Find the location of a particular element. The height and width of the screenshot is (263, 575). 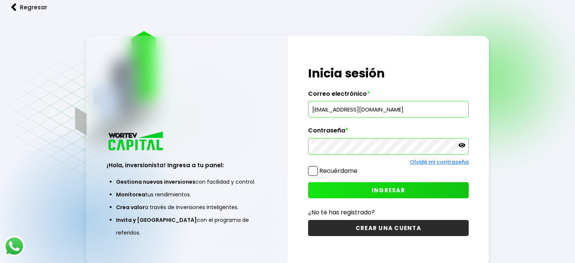

label: Correo electrónico is located at coordinates (388, 96).